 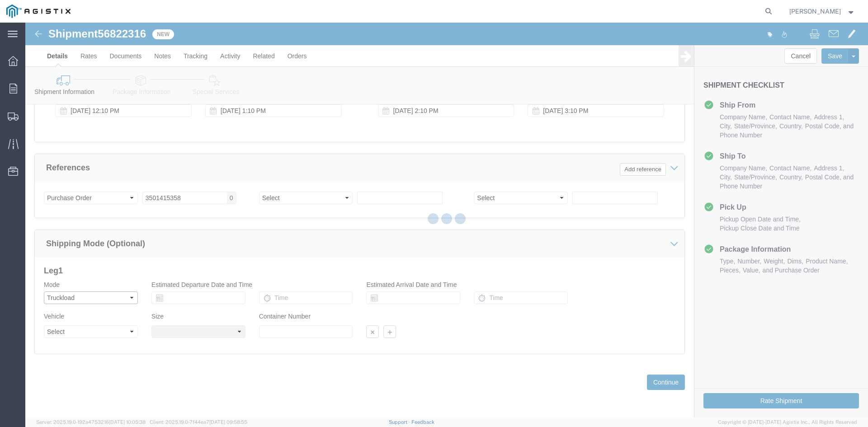 What do you see at coordinates (91, 422) in the screenshot?
I see `span: Server: 2025.19.0-192a4753216` at bounding box center [91, 422].